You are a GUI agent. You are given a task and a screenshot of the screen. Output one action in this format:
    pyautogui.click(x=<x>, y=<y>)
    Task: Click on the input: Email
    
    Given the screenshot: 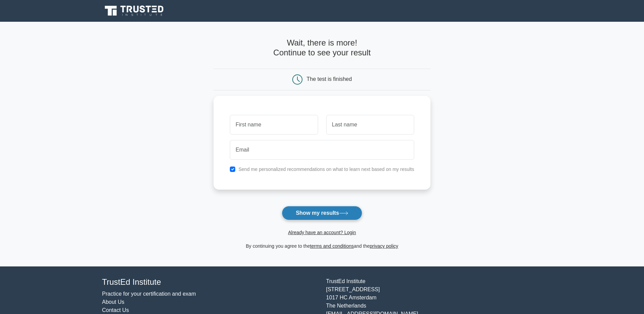 What is the action you would take?
    pyautogui.click(x=322, y=150)
    